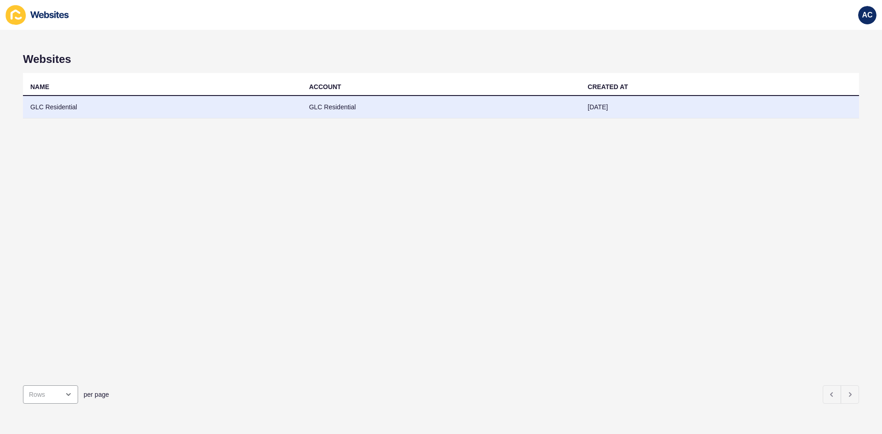 The width and height of the screenshot is (882, 434). I want to click on div: CREATED AT, so click(608, 87).